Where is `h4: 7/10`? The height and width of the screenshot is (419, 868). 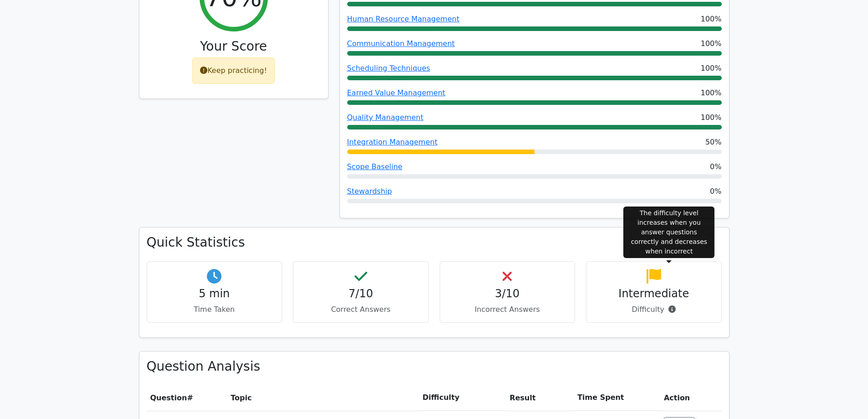
h4: 7/10 is located at coordinates (361, 293).